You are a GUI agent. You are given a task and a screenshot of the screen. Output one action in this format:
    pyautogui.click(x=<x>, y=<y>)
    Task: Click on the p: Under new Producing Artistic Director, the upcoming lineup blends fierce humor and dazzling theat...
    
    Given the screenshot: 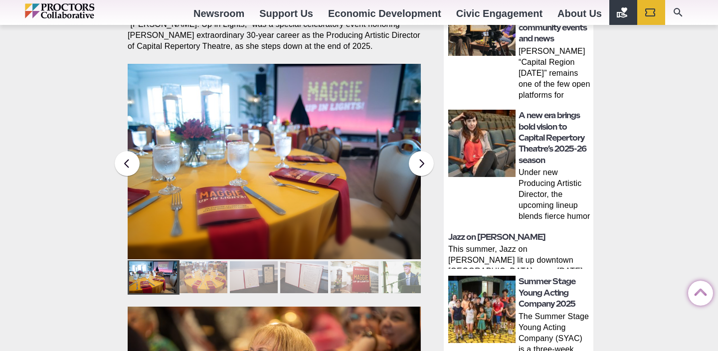 What is the action you would take?
    pyautogui.click(x=554, y=195)
    